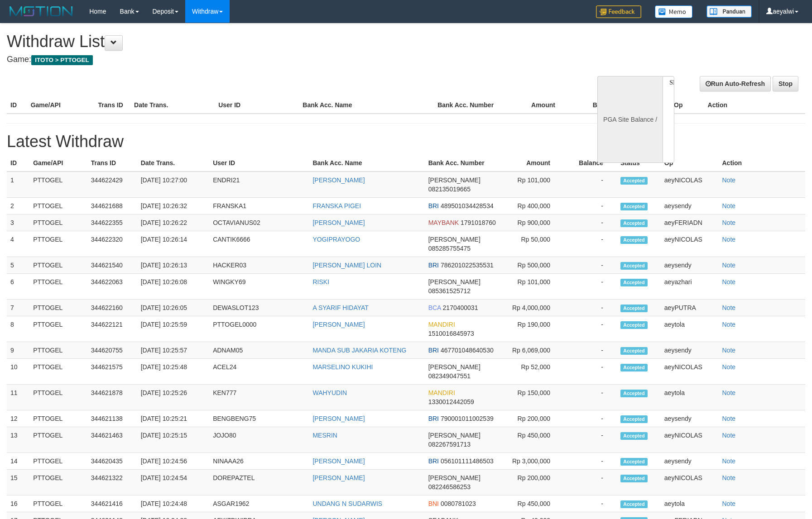 The image size is (812, 519). I want to click on td: 344620435, so click(112, 462).